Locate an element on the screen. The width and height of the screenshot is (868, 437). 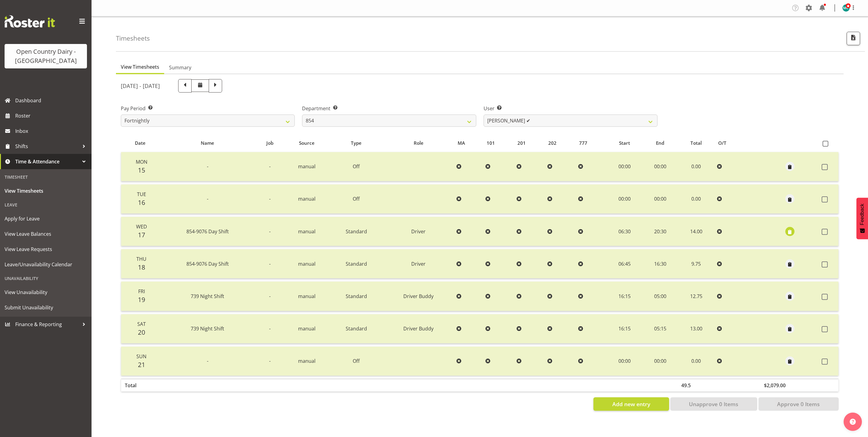
button: Unapprove 0 Items is located at coordinates (714, 404).